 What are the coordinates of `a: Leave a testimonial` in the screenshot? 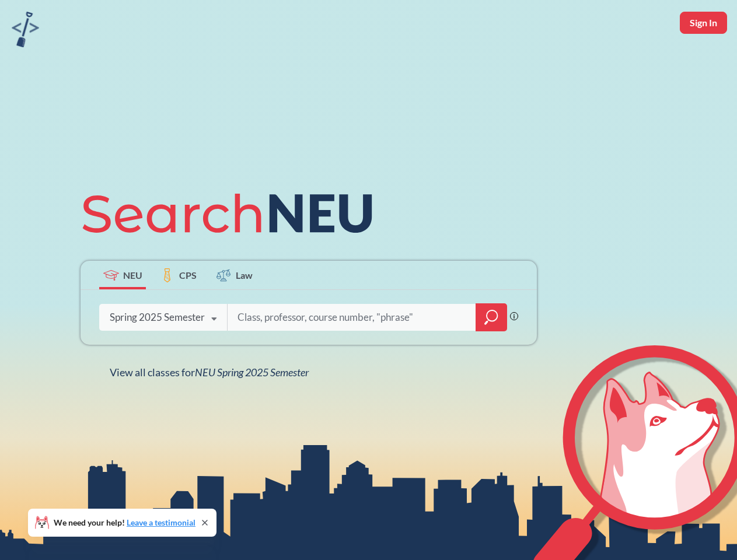 It's located at (161, 522).